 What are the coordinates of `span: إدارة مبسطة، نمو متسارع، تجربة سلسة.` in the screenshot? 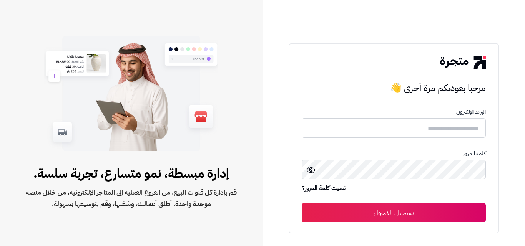 It's located at (131, 174).